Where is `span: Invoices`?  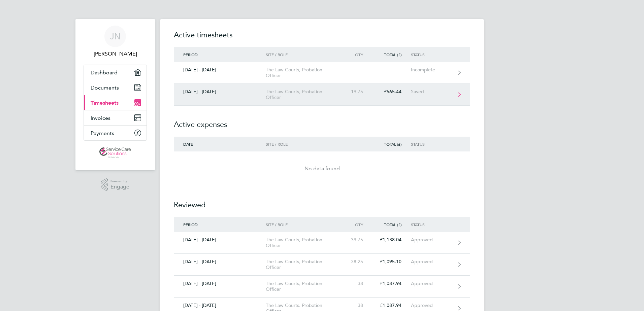
span: Invoices is located at coordinates (100, 118).